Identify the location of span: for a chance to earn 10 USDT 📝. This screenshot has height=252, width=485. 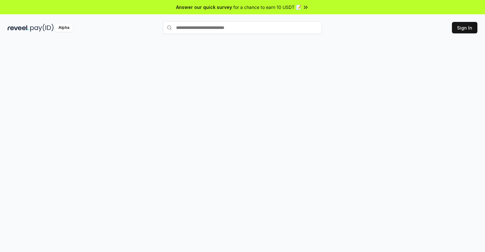
(267, 7).